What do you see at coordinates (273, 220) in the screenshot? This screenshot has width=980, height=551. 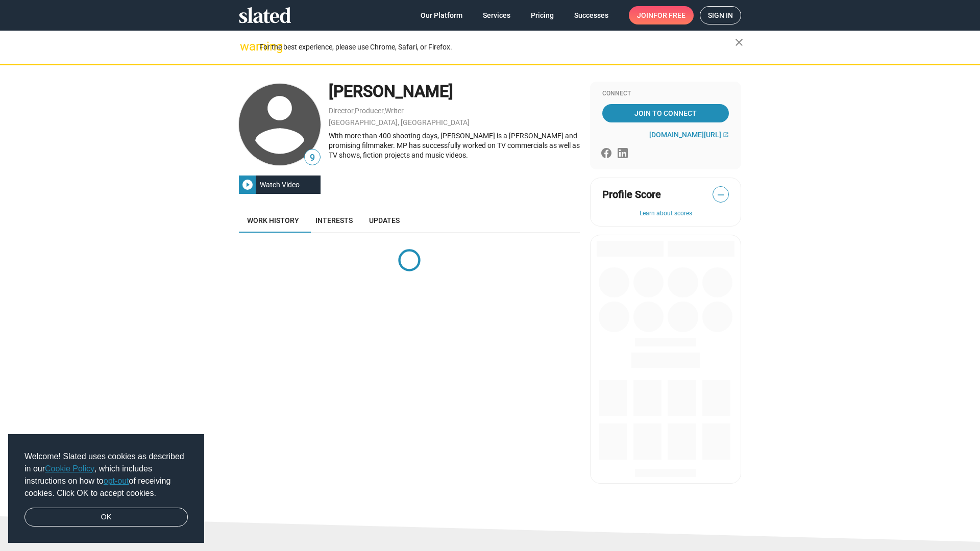 I see `span: Work history` at bounding box center [273, 220].